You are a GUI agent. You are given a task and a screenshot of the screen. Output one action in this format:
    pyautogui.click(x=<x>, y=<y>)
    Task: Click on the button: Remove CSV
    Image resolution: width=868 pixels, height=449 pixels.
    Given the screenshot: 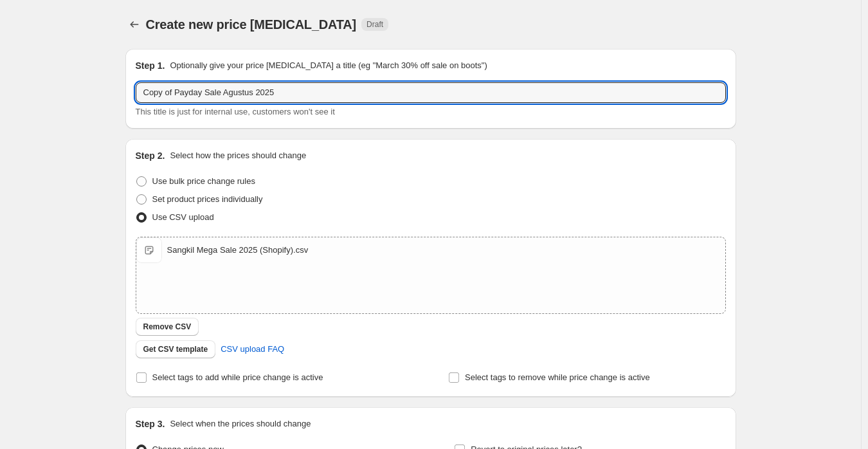 What is the action you would take?
    pyautogui.click(x=167, y=327)
    